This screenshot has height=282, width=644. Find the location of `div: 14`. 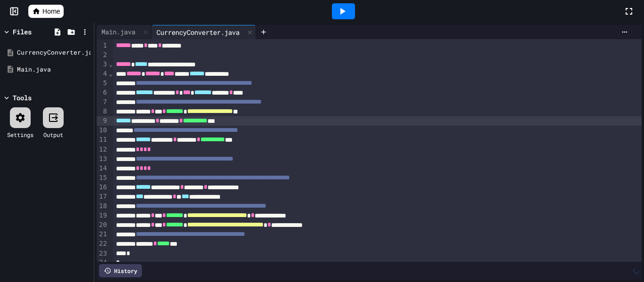

div: 14 is located at coordinates (102, 168).